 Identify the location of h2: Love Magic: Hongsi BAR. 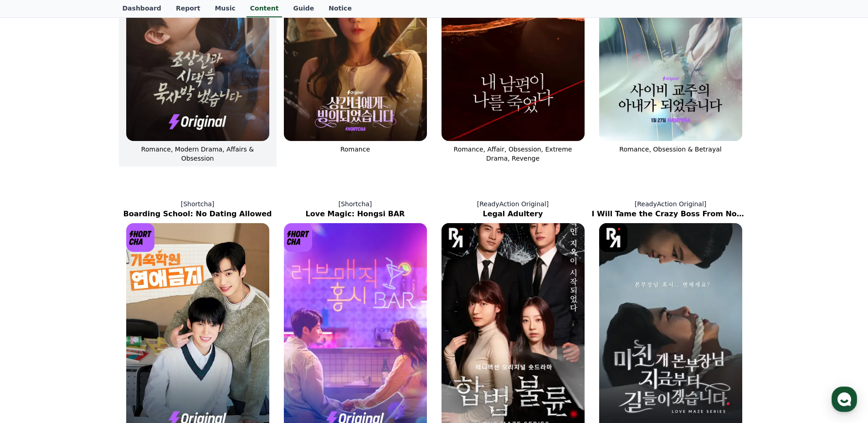
(355, 213).